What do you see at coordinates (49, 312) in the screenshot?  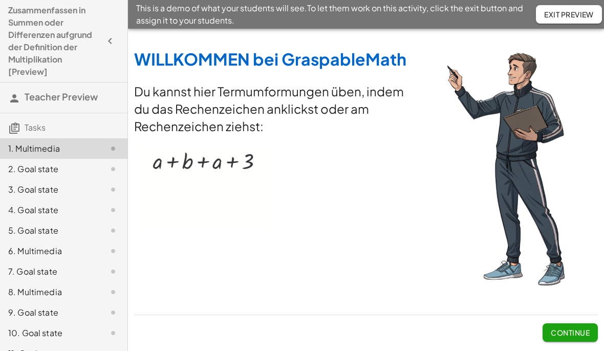 I see `div: 9. Goal state` at bounding box center [49, 312].